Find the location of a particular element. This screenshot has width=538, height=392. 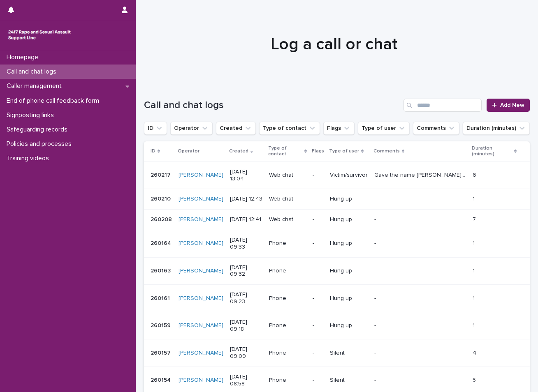

button: Operator is located at coordinates (192, 128).